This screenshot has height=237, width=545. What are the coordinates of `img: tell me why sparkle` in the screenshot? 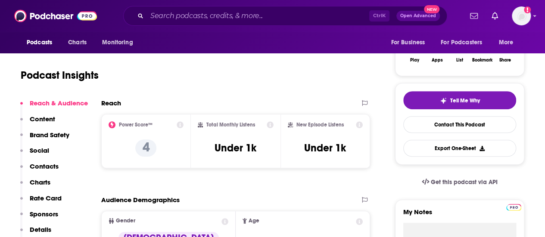 It's located at (443, 101).